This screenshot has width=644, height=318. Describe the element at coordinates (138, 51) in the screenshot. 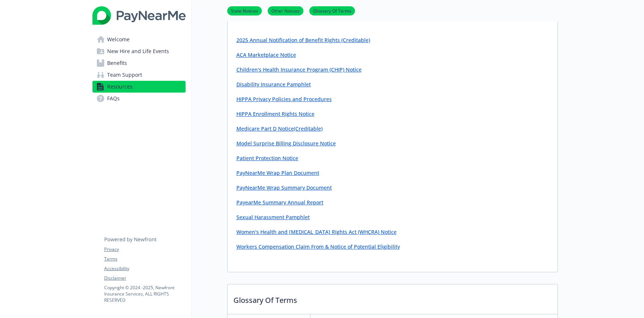

I see `span: New Hire and Life Events` at that location.